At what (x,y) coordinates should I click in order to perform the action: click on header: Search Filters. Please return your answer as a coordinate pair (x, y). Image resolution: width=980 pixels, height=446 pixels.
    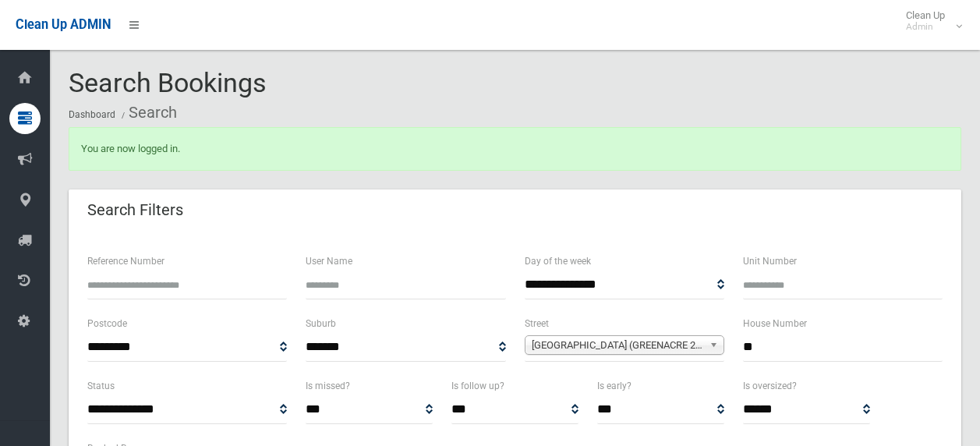
    Looking at the image, I should click on (135, 210).